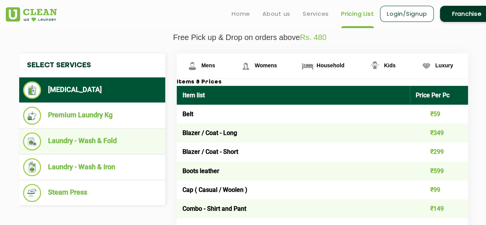  What do you see at coordinates (32, 90) in the screenshot?
I see `img: Dry Cleaning` at bounding box center [32, 90].